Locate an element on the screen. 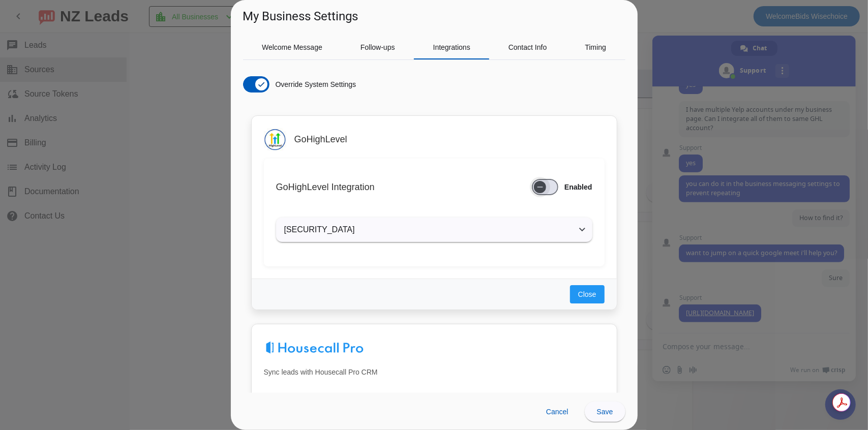 The width and height of the screenshot is (868, 430). strong: Enabled is located at coordinates (578, 186).